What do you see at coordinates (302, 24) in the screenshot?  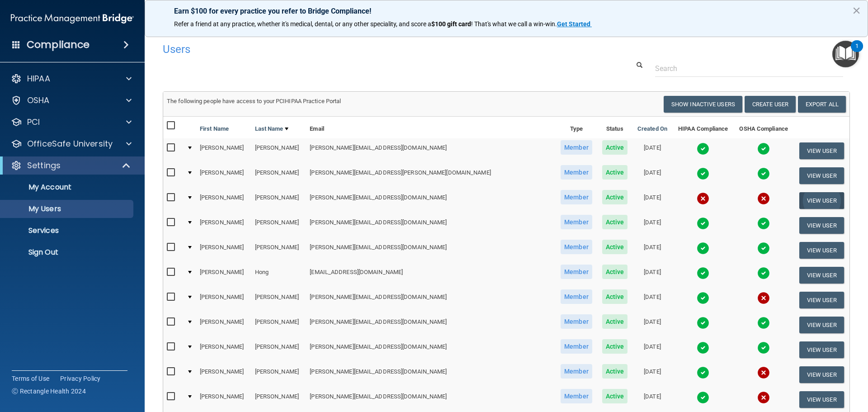 I see `span: Refer a friend at any practice, whether it's medical, dental, or any other speciality, and score a` at bounding box center [302, 24].